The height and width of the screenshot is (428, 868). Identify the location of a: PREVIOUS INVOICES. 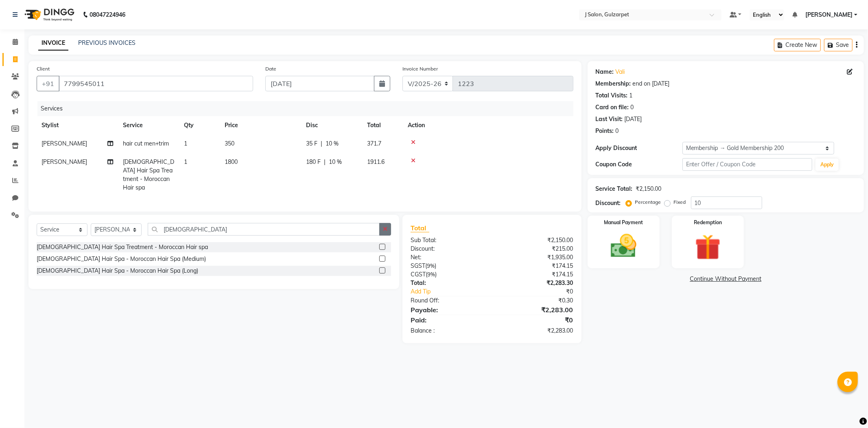
(107, 42).